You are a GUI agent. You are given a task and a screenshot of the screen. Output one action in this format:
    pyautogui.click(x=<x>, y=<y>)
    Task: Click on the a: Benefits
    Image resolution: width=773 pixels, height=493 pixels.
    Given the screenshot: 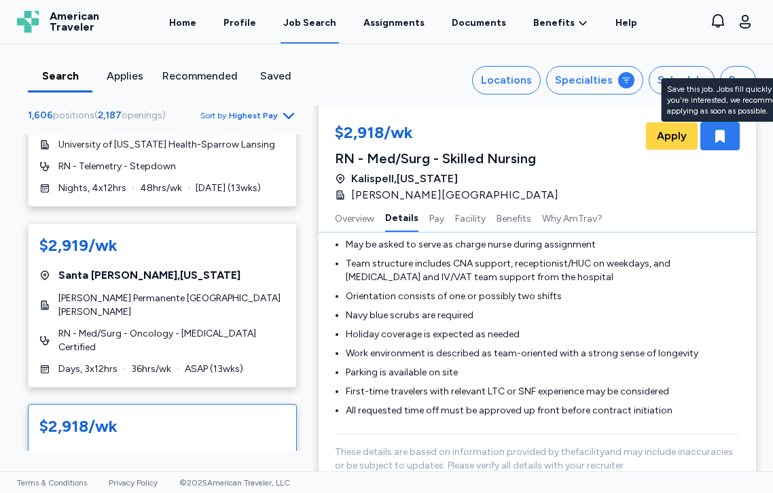 What is the action you would take?
    pyautogui.click(x=561, y=23)
    